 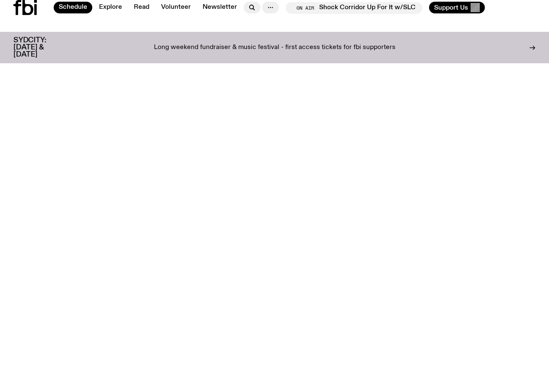 What do you see at coordinates (354, 8) in the screenshot?
I see `button: On AirShock Corridor Up For It w/SLC` at bounding box center [354, 8].